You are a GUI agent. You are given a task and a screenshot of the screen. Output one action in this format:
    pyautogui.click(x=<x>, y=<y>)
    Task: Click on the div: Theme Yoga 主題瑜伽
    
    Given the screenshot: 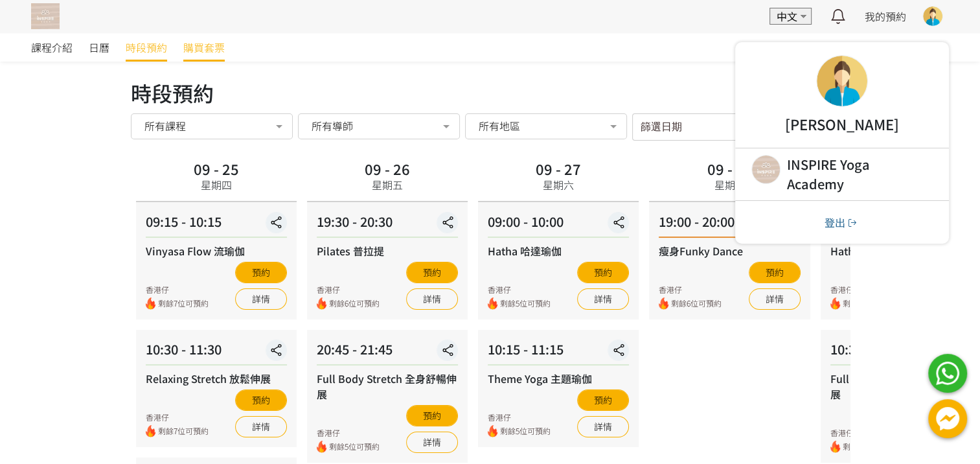 What is the action you would take?
    pyautogui.click(x=558, y=378)
    